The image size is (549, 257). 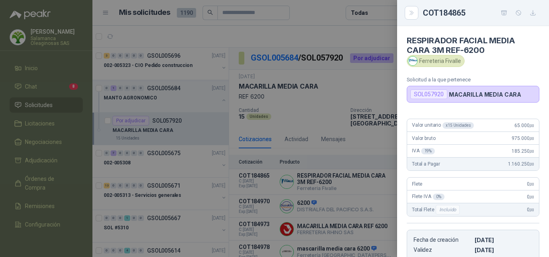 What do you see at coordinates (447, 210) in the screenshot?
I see `div: Incluido` at bounding box center [447, 210].